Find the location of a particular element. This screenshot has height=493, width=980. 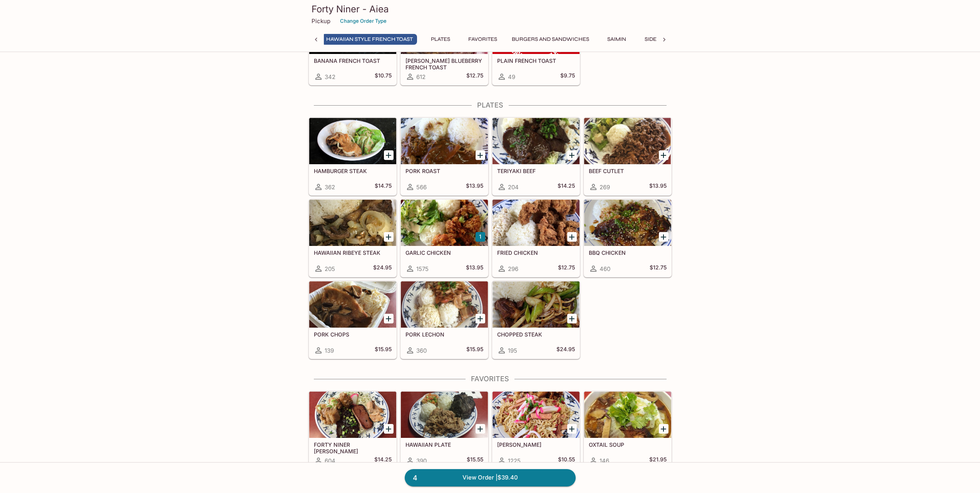

div: BANANA FRENCH TOAST is located at coordinates (353, 31).